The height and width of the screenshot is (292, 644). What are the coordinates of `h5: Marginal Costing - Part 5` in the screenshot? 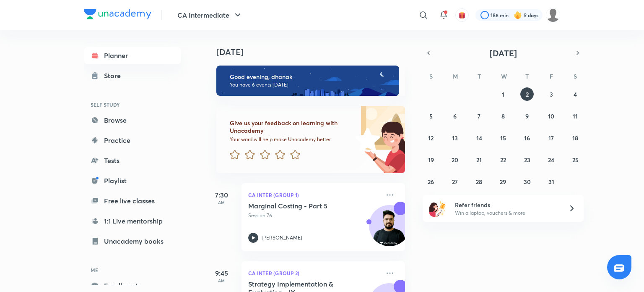 It's located at (301, 205).